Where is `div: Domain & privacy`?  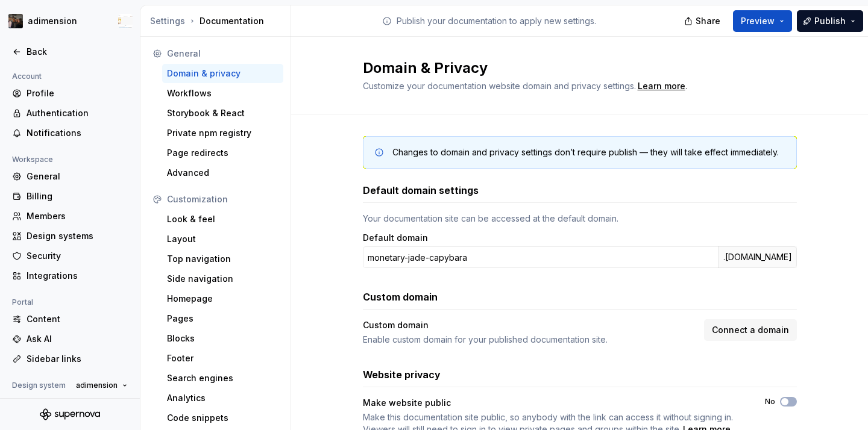 div: Domain & privacy is located at coordinates (222, 73).